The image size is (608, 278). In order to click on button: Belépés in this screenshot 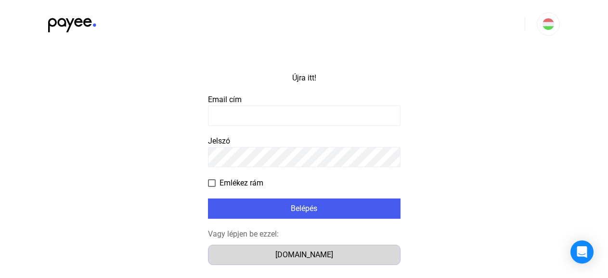, I will do `click(304, 208)`.